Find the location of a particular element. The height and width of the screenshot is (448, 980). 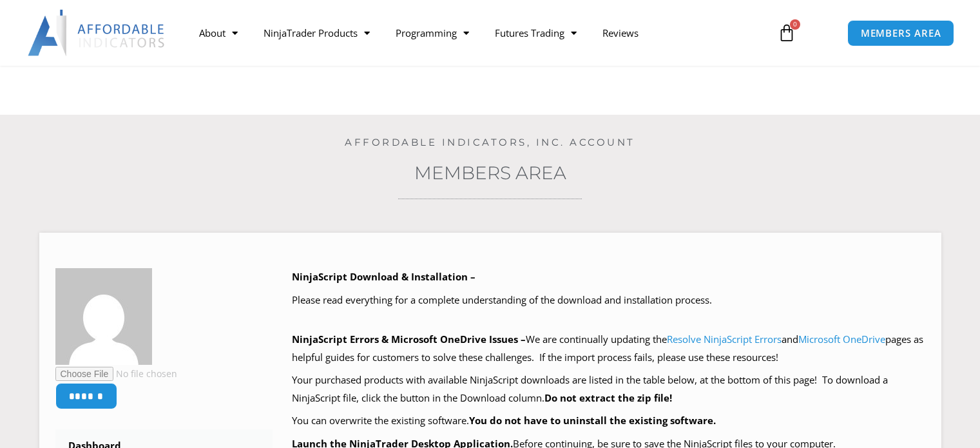

a: Affordable Indicators, Inc. Account is located at coordinates (490, 142).